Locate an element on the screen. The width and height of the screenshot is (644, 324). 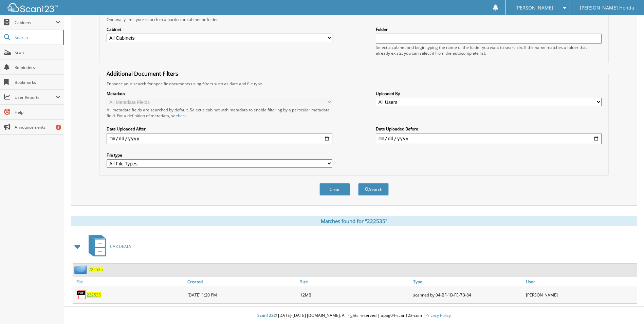
label: File type is located at coordinates (219, 155).